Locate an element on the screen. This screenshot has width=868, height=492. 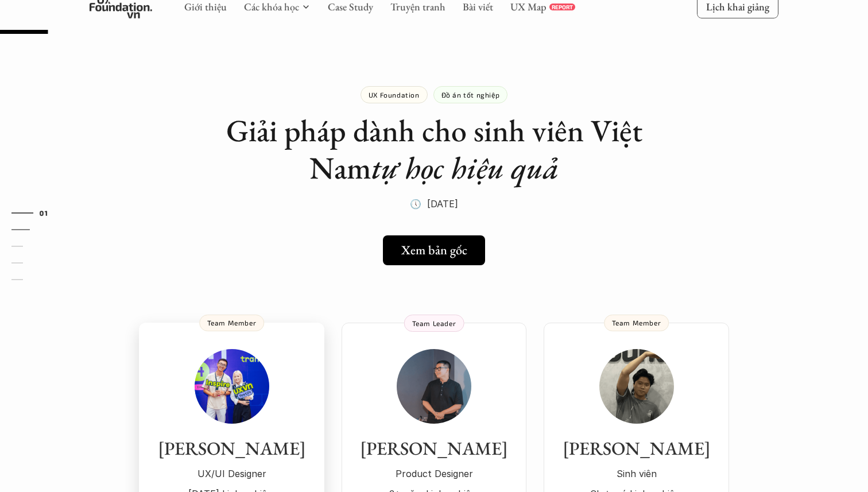
p: Đồ án tốt nghiệp is located at coordinates (471, 95).